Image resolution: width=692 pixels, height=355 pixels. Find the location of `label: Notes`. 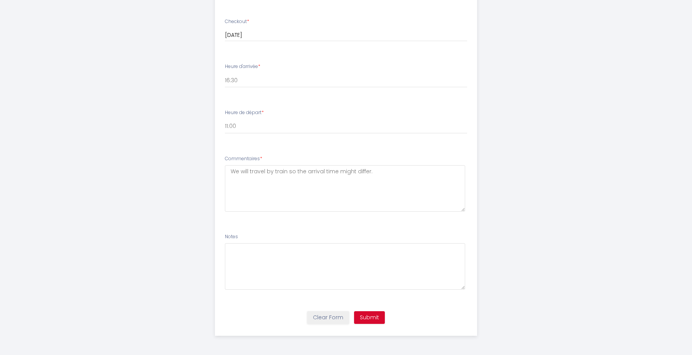

label: Notes is located at coordinates (231, 237).